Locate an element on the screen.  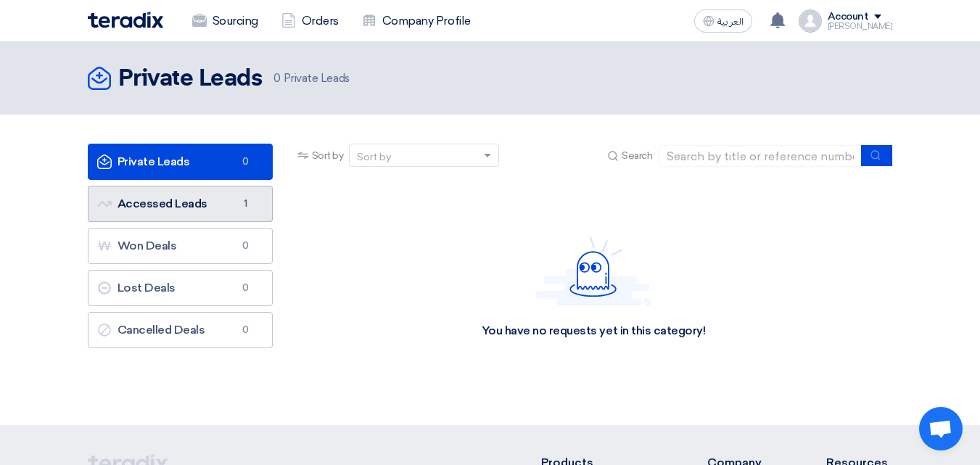
a: Sourcing is located at coordinates (225, 21).